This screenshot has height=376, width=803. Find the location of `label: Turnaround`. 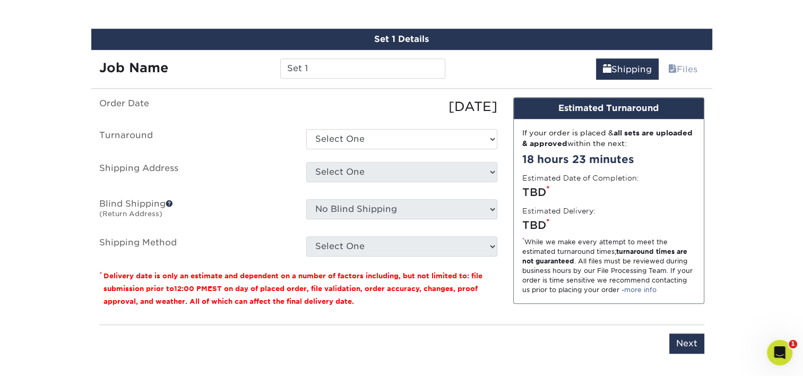

label: Turnaround is located at coordinates (195, 139).